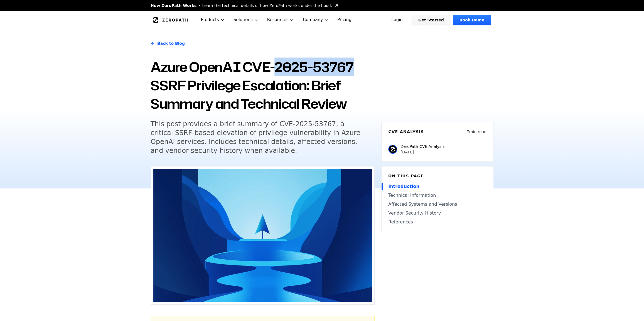  Describe the element at coordinates (213, 20) in the screenshot. I see `button: Products` at that location.